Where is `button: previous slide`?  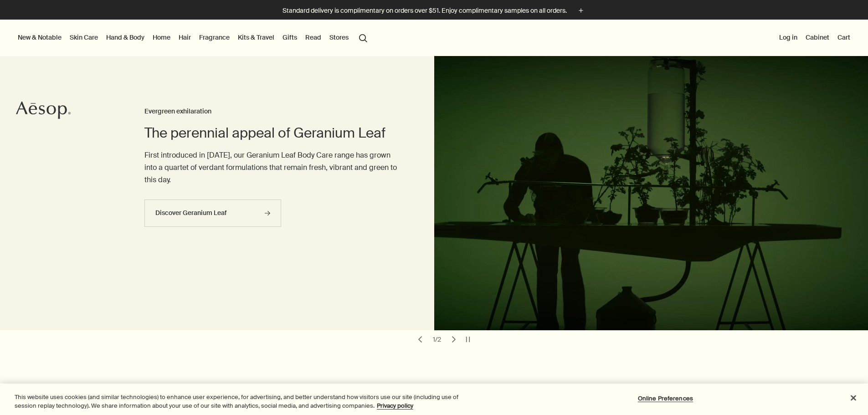 button: previous slide is located at coordinates (420, 340).